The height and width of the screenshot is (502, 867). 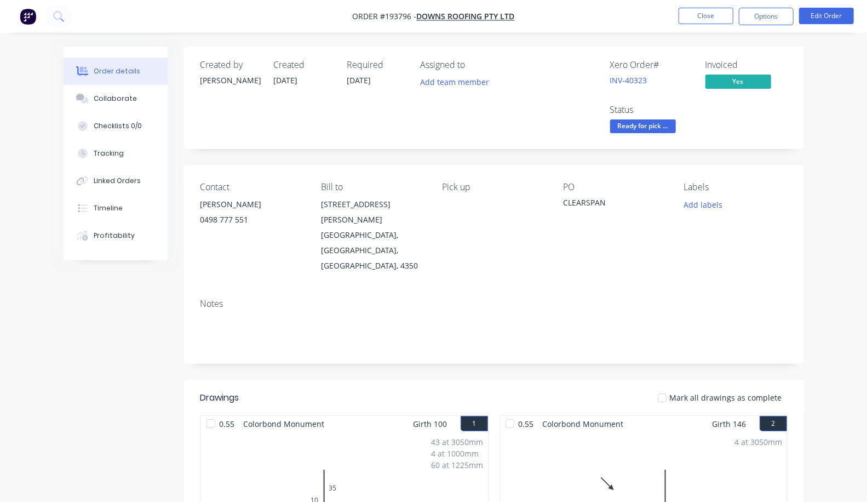 What do you see at coordinates (827, 16) in the screenshot?
I see `button: Edit Order` at bounding box center [827, 16].